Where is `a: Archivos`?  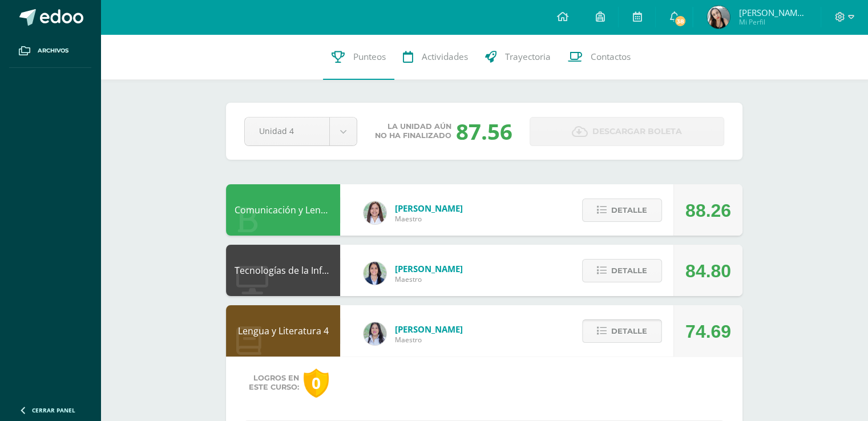 a: Archivos is located at coordinates (50, 51).